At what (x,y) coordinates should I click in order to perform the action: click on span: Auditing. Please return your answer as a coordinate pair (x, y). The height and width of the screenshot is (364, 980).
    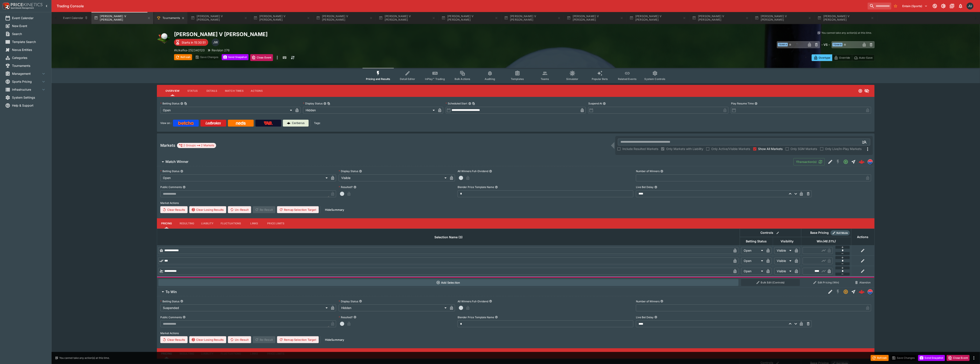
    Looking at the image, I should click on (490, 79).